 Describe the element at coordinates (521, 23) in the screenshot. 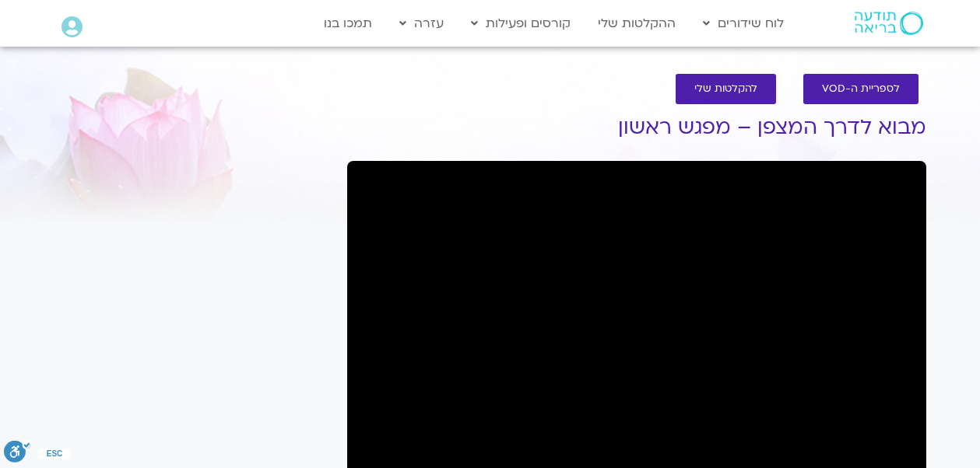

I see `a: קורסים ופעילות` at that location.